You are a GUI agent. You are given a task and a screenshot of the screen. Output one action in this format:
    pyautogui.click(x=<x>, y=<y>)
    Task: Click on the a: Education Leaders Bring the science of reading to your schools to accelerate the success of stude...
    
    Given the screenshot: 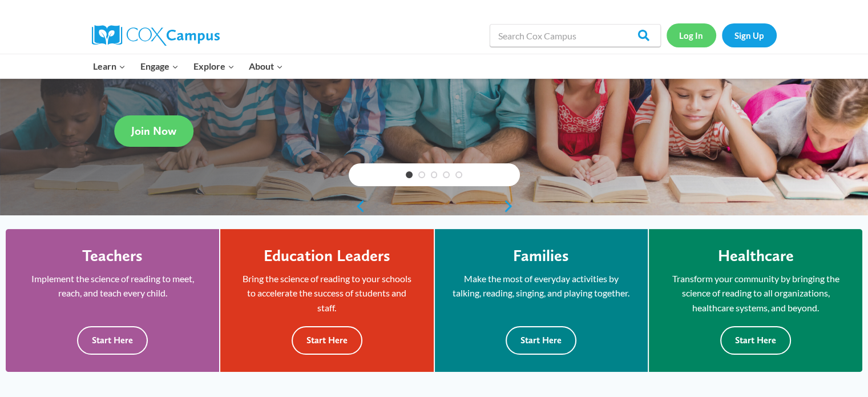 What is the action you would take?
    pyautogui.click(x=326, y=300)
    